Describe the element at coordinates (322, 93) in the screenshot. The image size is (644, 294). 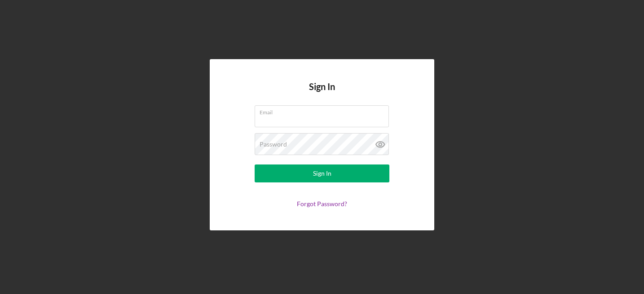
I see `h4: Sign In` at that location.